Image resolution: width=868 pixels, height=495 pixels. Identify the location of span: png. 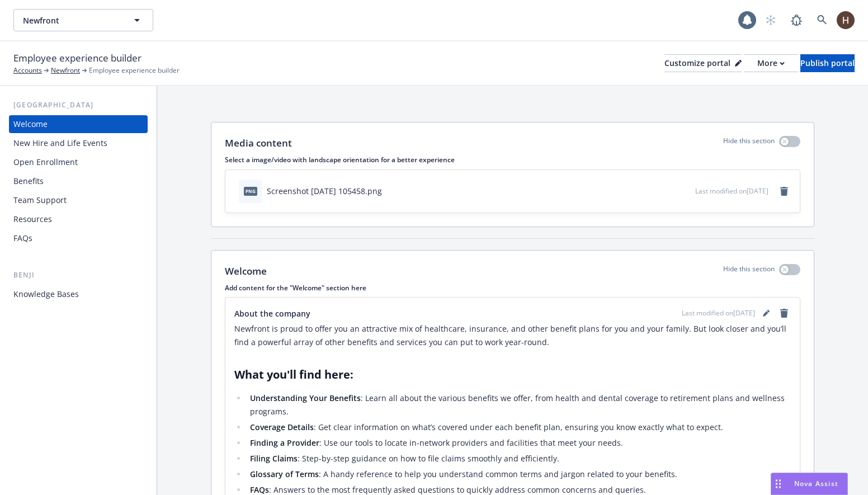
(251, 191).